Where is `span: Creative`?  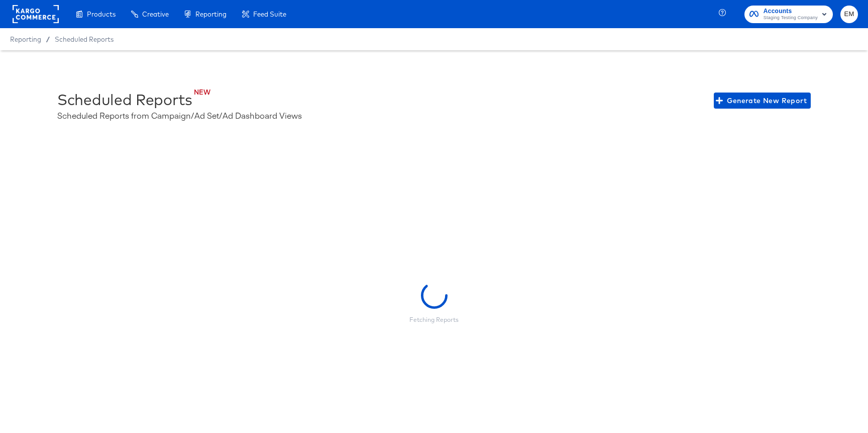
span: Creative is located at coordinates (155, 14).